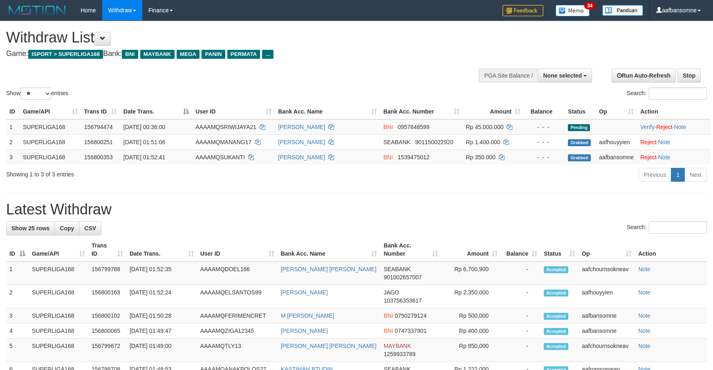 This screenshot has width=713, height=370. Describe the element at coordinates (67, 229) in the screenshot. I see `a: Copy` at that location.